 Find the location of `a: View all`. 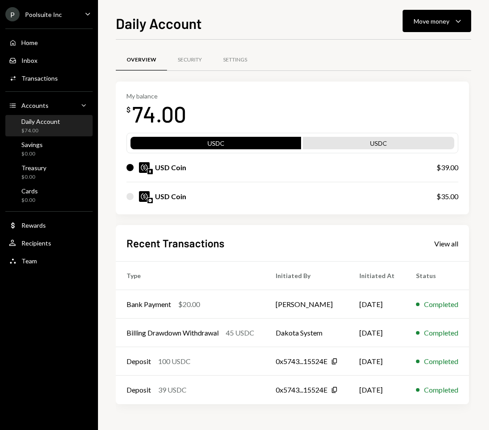

a: View all is located at coordinates (446, 243).